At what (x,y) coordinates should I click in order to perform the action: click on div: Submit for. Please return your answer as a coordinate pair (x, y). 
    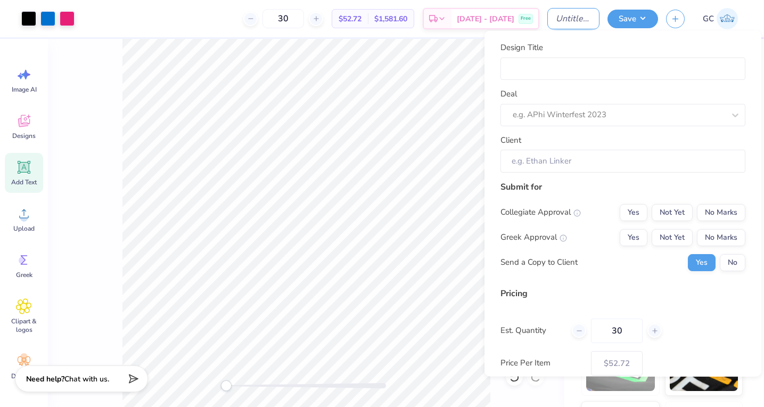
    Looking at the image, I should click on (623, 186).